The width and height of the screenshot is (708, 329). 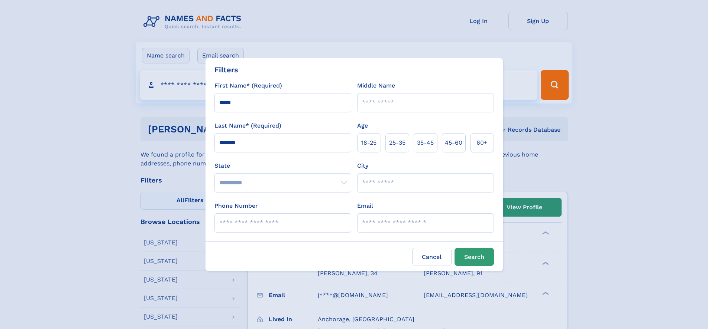 What do you see at coordinates (248, 126) in the screenshot?
I see `label: Last Name* (Required)` at bounding box center [248, 126].